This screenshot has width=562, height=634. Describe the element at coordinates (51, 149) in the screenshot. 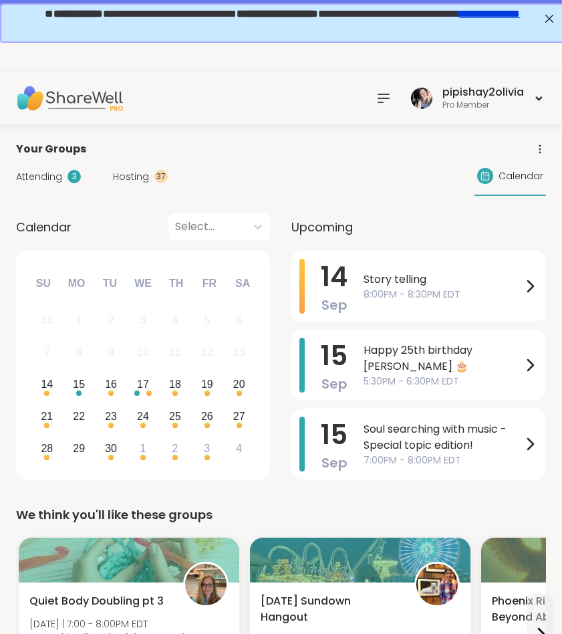

I see `span: Your Groups` at that location.